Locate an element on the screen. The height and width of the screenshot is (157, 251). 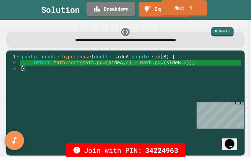
span: Toggle code folding, rows 1 through 3 is located at coordinates (18, 57).